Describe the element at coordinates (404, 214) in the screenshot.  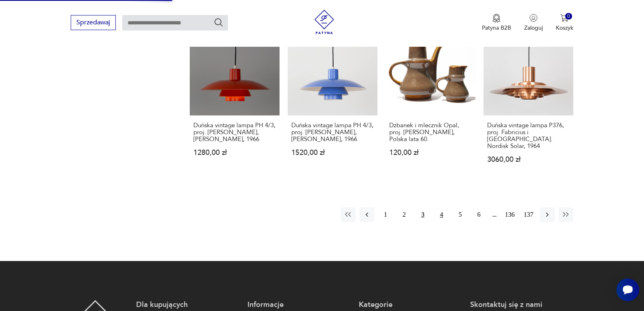
I see `button: 2` at that location.